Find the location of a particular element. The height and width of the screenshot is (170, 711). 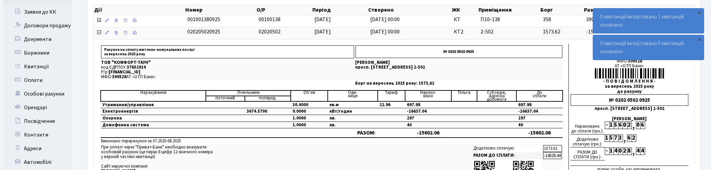

td: Тариф is located at coordinates (391, 96).